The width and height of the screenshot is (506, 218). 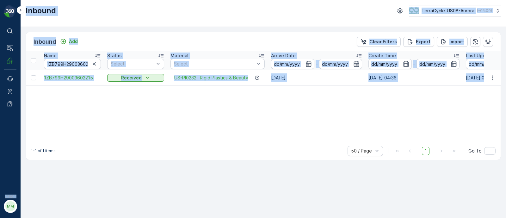 I want to click on p: Name, so click(x=50, y=56).